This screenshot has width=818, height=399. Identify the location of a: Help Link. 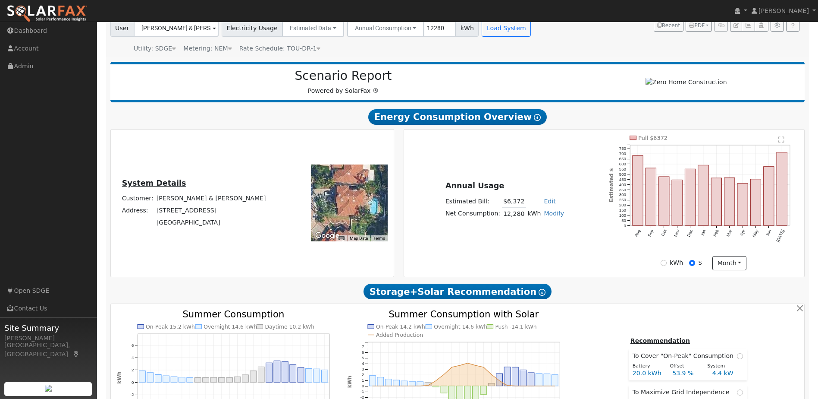
(793, 25).